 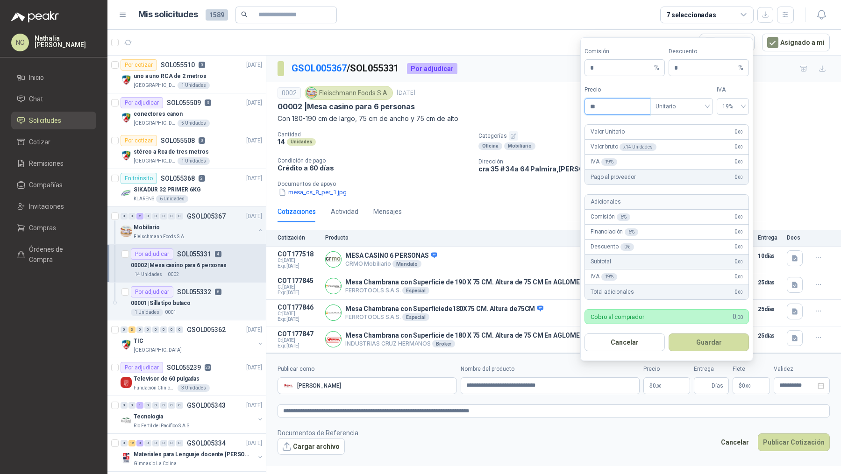 What do you see at coordinates (166, 379) in the screenshot?
I see `p: Televisor de 60 pulgadas` at bounding box center [166, 379].